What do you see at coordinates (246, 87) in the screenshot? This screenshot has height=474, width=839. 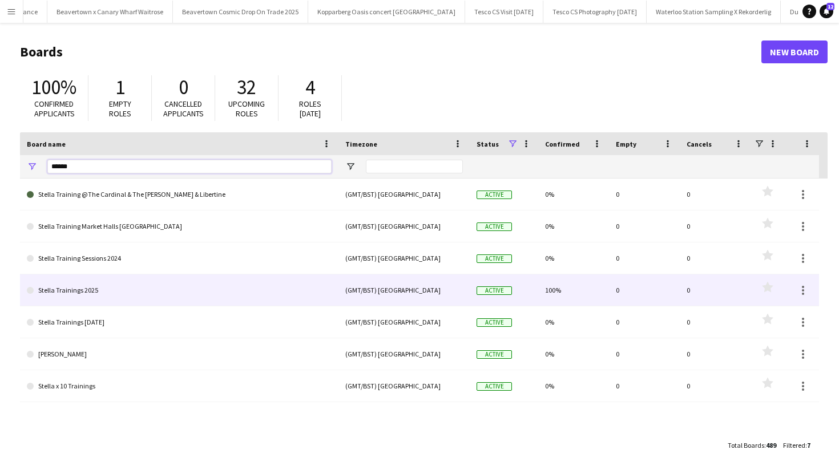 I see `span: 32` at bounding box center [246, 87].